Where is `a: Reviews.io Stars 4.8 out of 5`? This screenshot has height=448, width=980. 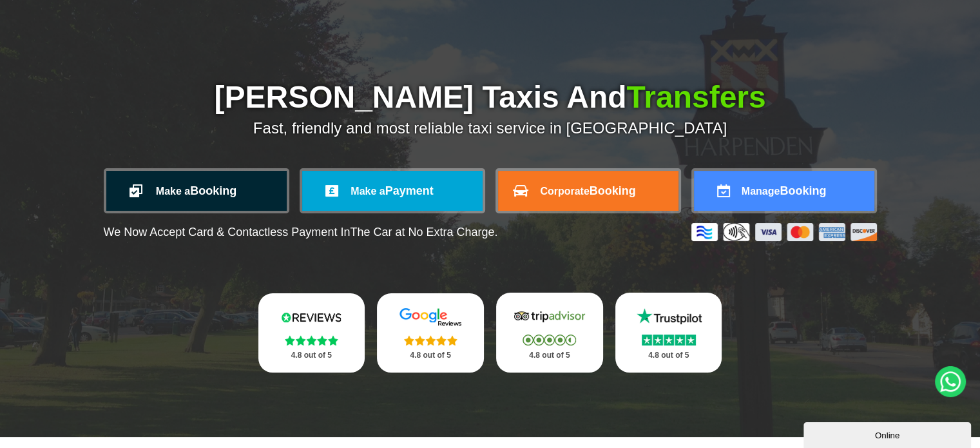 a: Reviews.io Stars 4.8 out of 5 is located at coordinates (312, 332).